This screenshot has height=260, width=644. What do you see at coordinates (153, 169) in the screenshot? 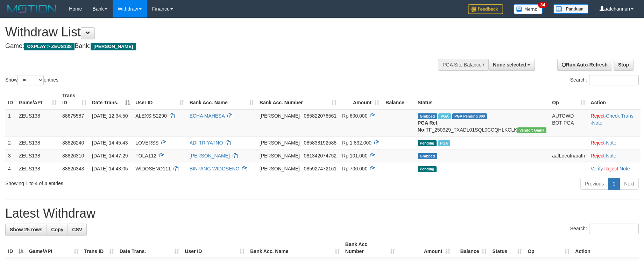
I see `span: WIDOSENO111` at bounding box center [153, 169].